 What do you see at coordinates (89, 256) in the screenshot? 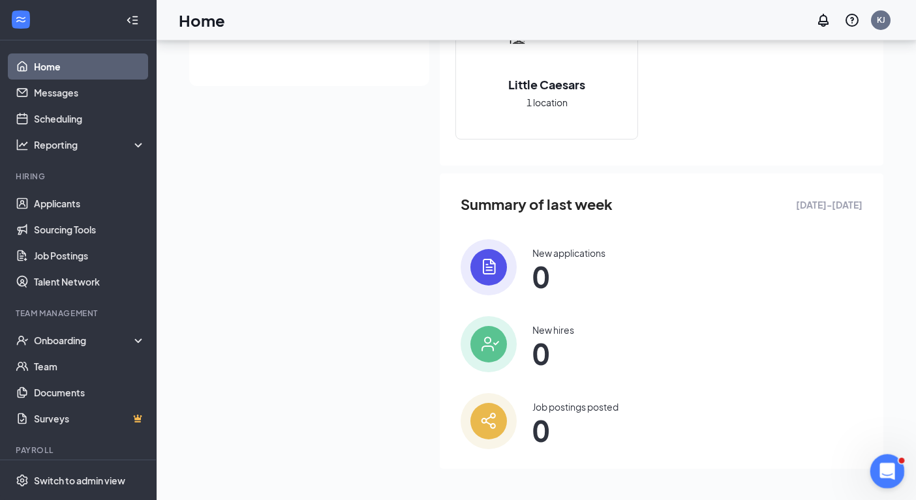
I see `a: Job Postings` at bounding box center [89, 256].